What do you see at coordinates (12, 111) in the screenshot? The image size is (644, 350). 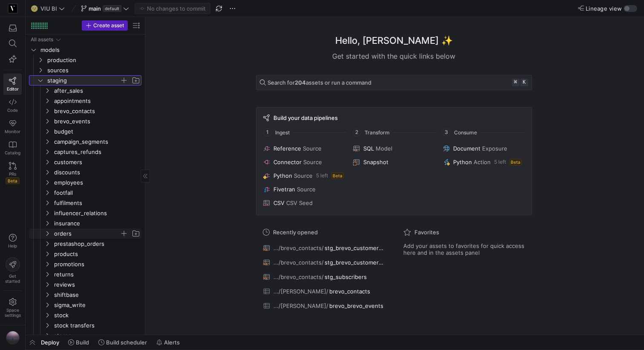 I see `span: Code` at bounding box center [12, 111].